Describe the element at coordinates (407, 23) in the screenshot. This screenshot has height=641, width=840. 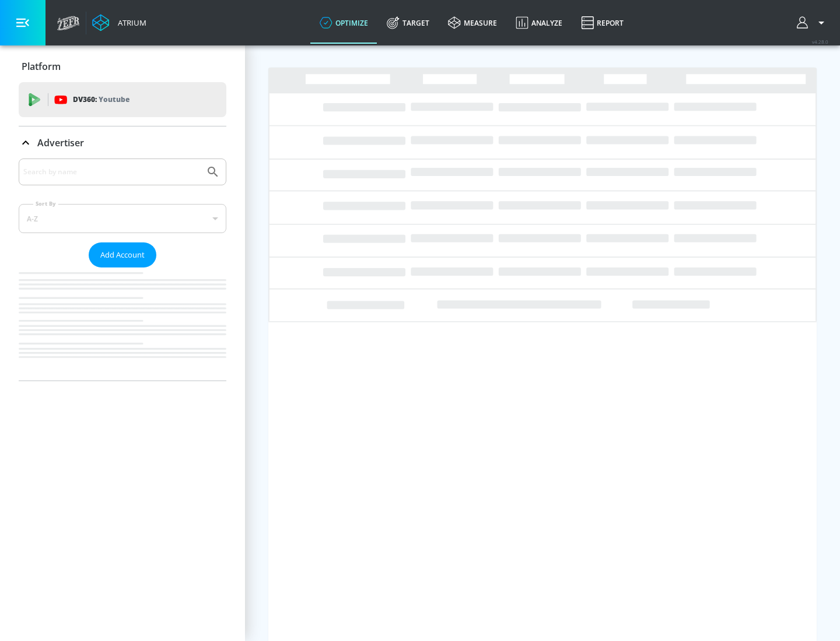
I see `a: Target` at that location.